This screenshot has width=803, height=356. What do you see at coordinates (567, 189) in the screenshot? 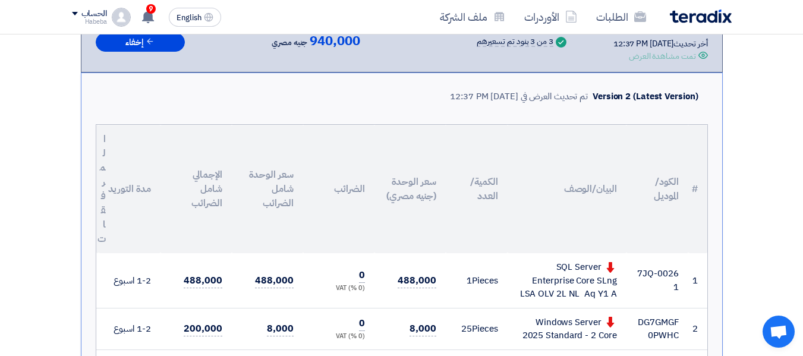
I see `th: البيان/الوصف` at bounding box center [567, 189].